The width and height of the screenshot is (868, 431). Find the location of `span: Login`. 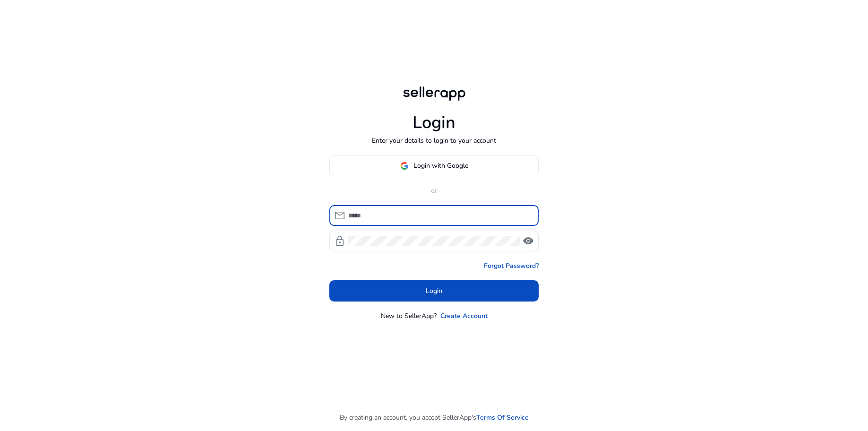

span: Login is located at coordinates (434, 290).